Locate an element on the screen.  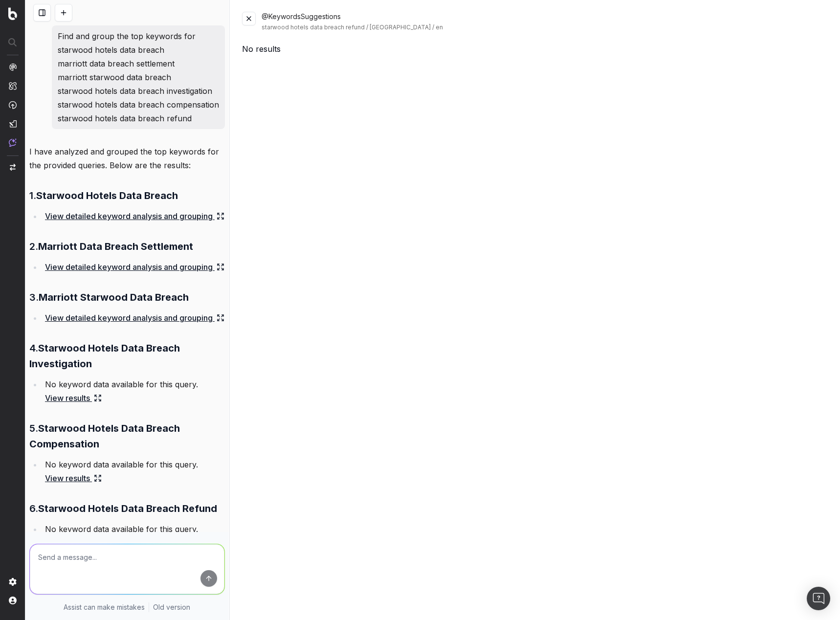
strong: Starwood Hotels Data Breach Compensation is located at coordinates (106, 436).